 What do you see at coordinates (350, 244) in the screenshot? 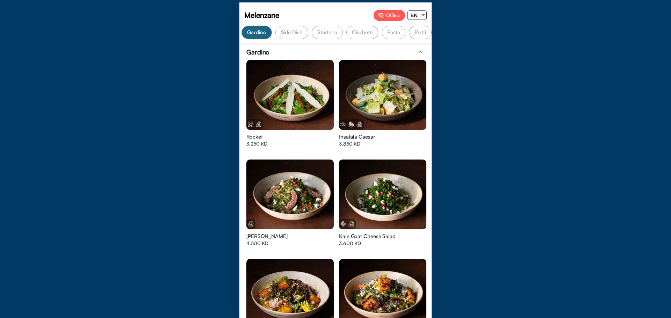
I see `span: 3.600 KD` at bounding box center [350, 244].